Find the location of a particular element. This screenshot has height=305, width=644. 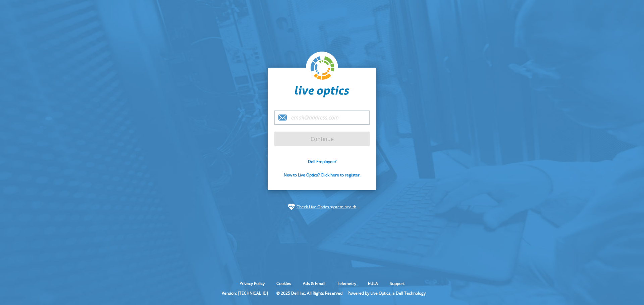

a: Dell Employee? is located at coordinates (322, 161).